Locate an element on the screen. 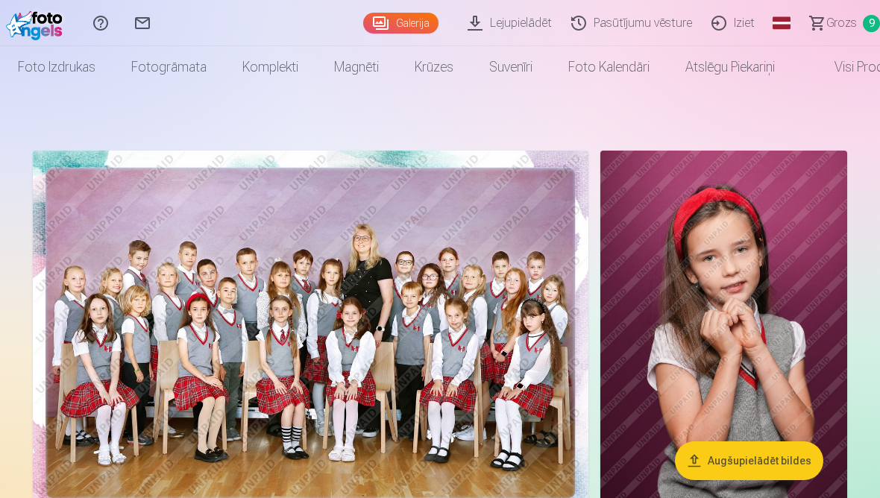 This screenshot has width=880, height=498. a: Foto kalendāri is located at coordinates (609, 67).